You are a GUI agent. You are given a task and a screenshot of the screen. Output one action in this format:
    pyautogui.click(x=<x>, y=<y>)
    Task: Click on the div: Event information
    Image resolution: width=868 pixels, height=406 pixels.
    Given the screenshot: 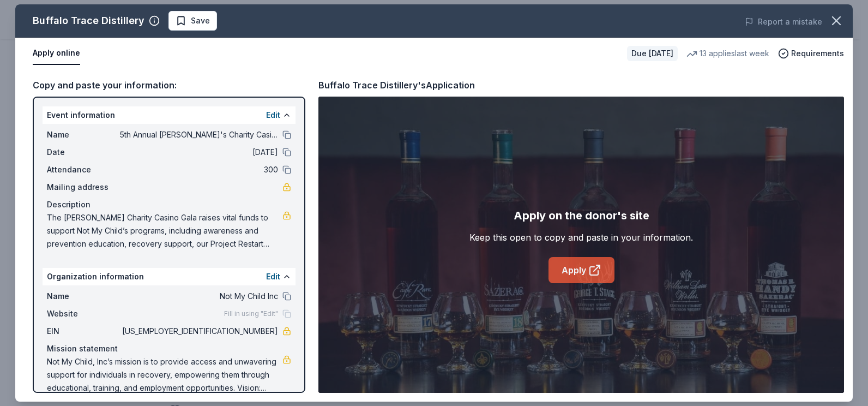 What is the action you would take?
    pyautogui.click(x=169, y=115)
    